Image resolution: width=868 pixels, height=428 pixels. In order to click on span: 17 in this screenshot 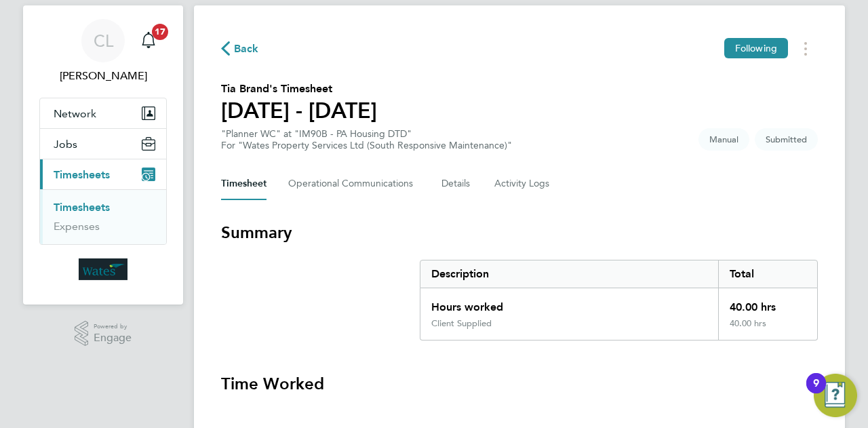, I will do `click(160, 32)`.